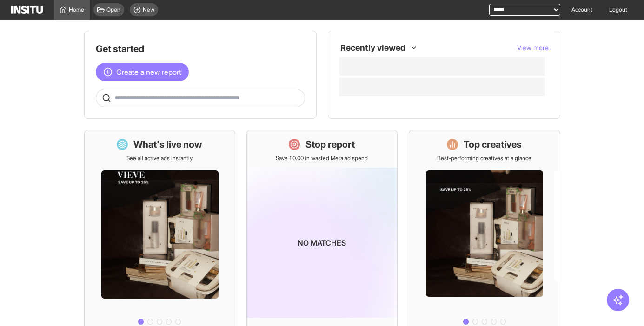 The image size is (644, 326). I want to click on p: Best-performing creatives at a glance, so click(484, 158).